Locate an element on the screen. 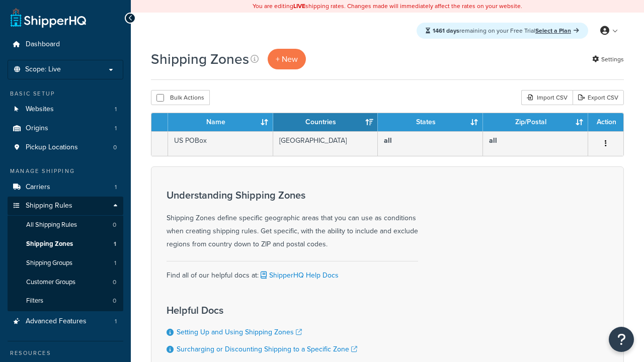 The width and height of the screenshot is (644, 362). span: Websites is located at coordinates (40, 109).